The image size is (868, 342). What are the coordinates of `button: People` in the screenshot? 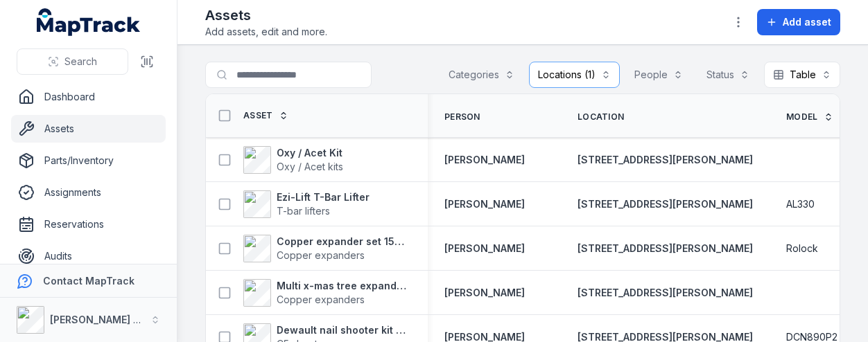 It's located at (658, 75).